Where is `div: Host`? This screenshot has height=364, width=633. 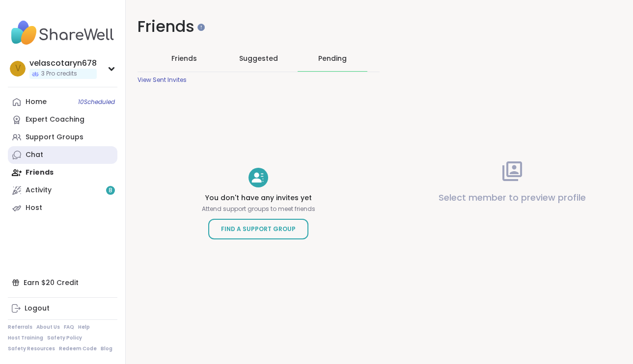 div: Host is located at coordinates (34, 208).